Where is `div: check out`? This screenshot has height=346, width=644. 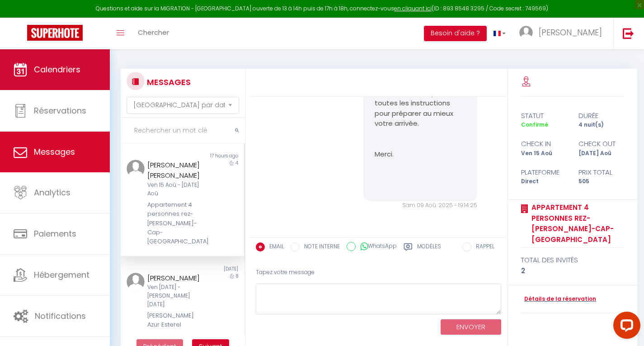
div: check out is located at coordinates (601, 143).